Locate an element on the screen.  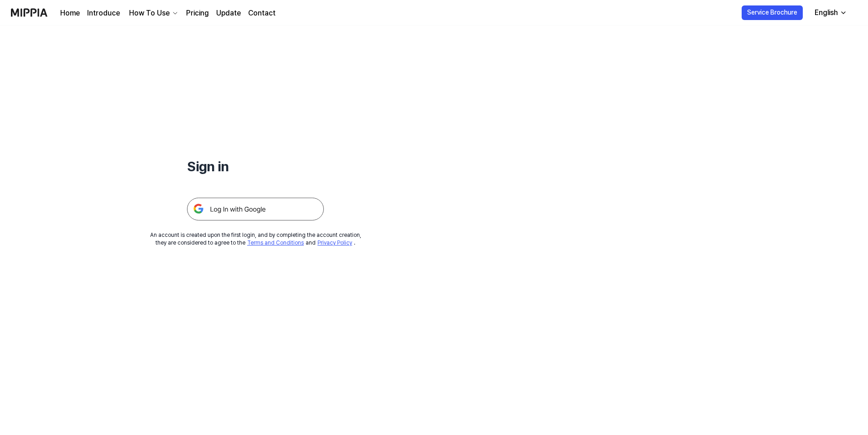
img: 구글 로그인 버튼 is located at coordinates (256, 210).